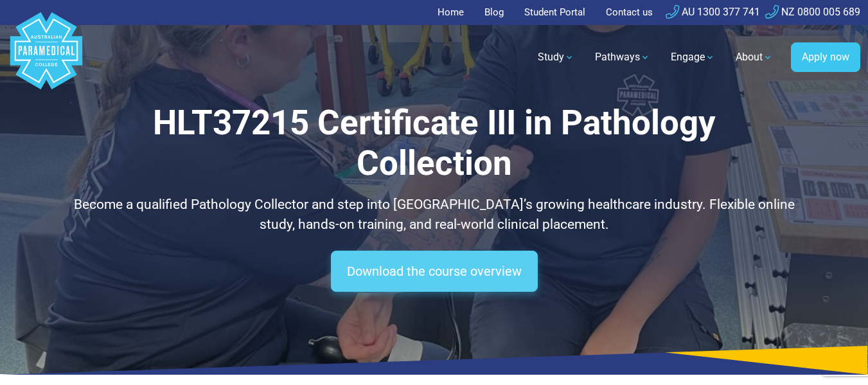  What do you see at coordinates (622, 57) in the screenshot?
I see `a: Pathways` at bounding box center [622, 57].